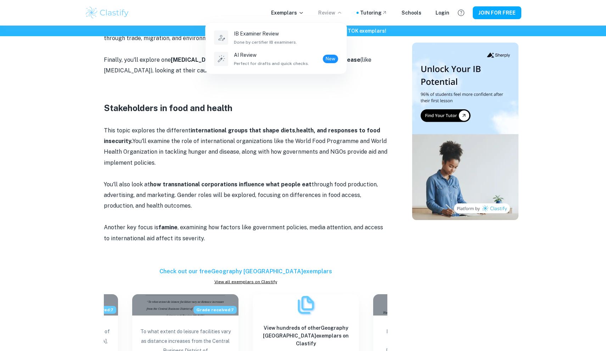 The width and height of the screenshot is (606, 351). I want to click on a: IB Examiner ReviewDone by certifier IB examiners., so click(276, 38).